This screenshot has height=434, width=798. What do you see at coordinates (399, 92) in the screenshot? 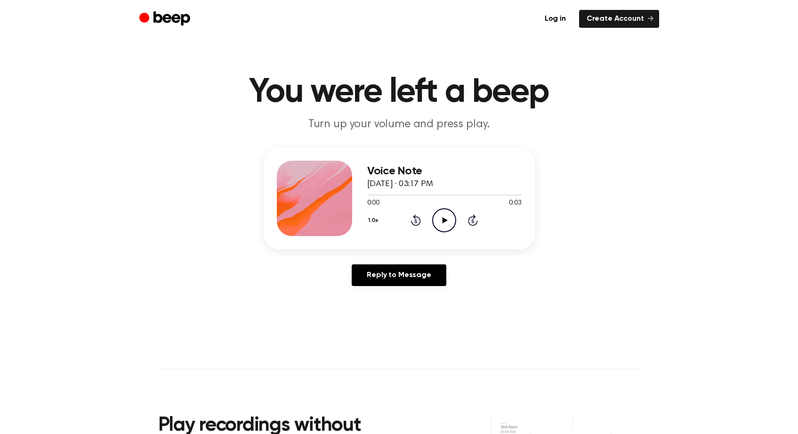
I see `h1: You were left a beep` at bounding box center [399, 92].